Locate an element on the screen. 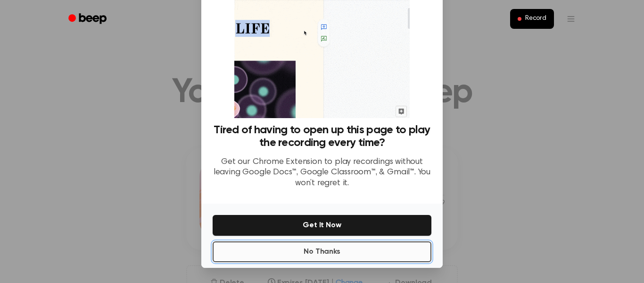  button: Get It Now is located at coordinates (322, 225).